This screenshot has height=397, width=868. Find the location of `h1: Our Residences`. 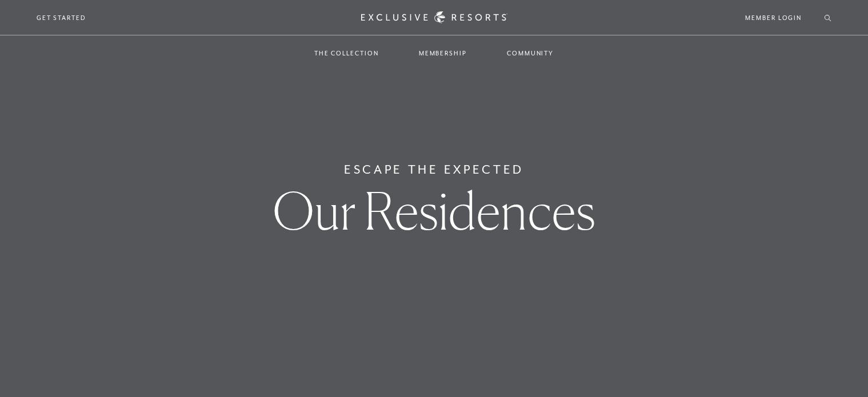

h1: Our Residences is located at coordinates (433, 211).